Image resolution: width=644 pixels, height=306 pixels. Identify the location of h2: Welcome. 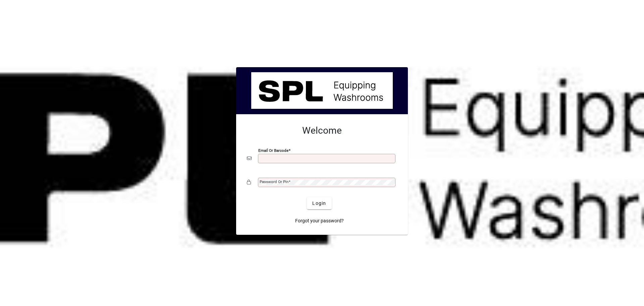
(322, 131).